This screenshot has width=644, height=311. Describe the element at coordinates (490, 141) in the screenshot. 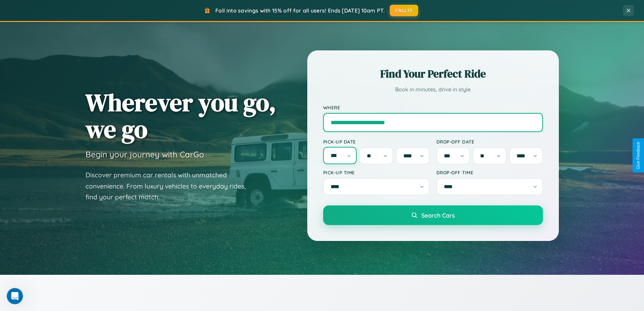

I see `label: Drop-off Date` at that location.